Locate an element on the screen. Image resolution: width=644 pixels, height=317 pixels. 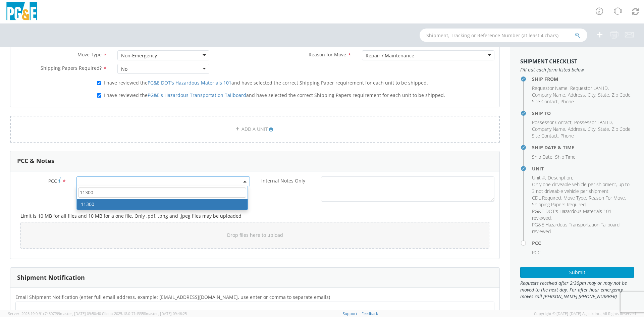
span: Ship Time is located at coordinates (565, 157).